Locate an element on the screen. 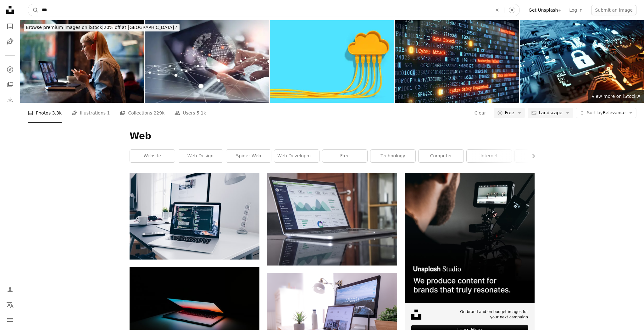  a: MacBook Pro on table beside white iMac and Magic Mouse is located at coordinates (332, 316).